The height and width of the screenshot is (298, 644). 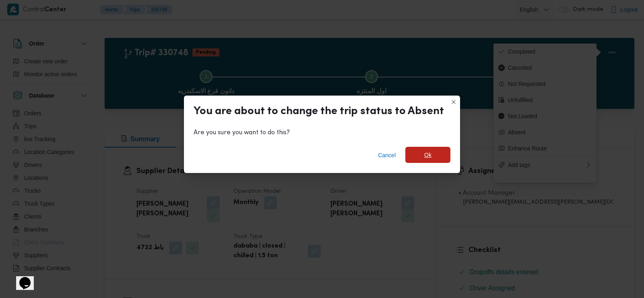 What do you see at coordinates (387, 155) in the screenshot?
I see `span: Cancel` at bounding box center [387, 155].